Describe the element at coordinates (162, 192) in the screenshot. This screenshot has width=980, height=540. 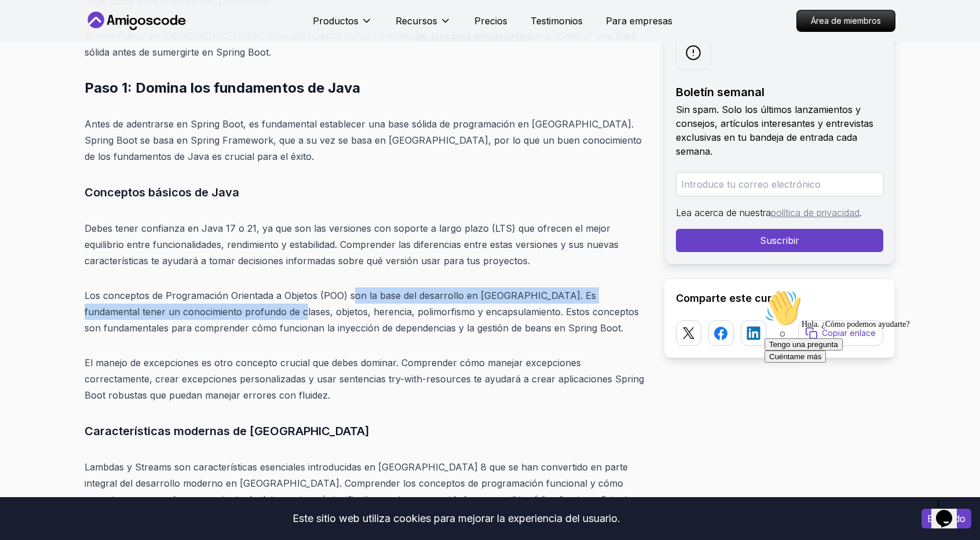
I see `font: Conceptos básicos de Java` at that location.